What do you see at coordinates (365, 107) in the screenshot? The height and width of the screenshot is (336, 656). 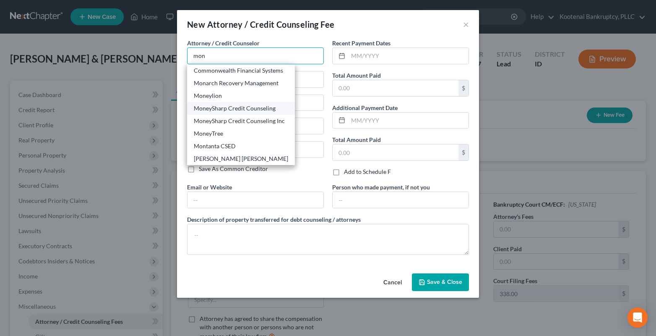 I see `label: Additional Payment Date` at bounding box center [365, 107].